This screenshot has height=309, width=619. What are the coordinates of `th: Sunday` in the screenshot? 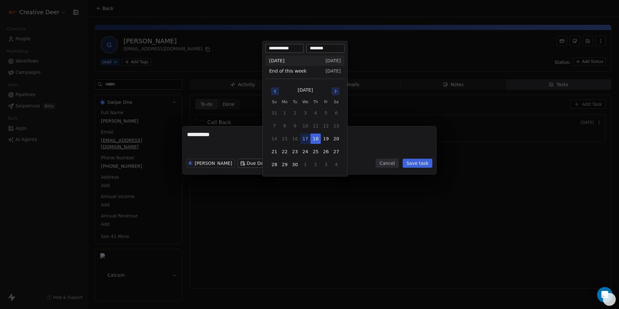 It's located at (274, 102).